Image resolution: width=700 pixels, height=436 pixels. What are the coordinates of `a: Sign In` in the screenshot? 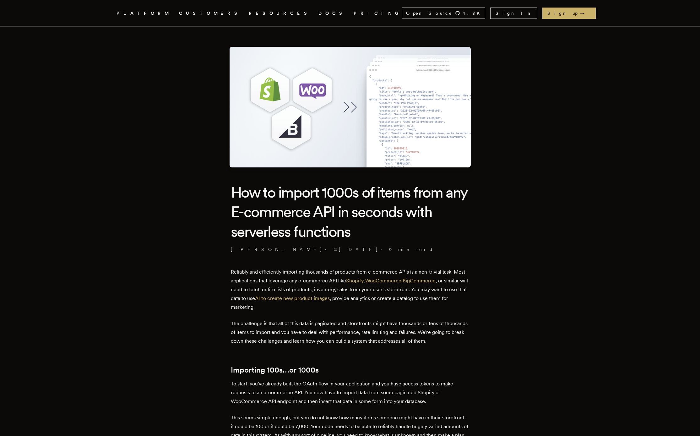 It's located at (514, 13).